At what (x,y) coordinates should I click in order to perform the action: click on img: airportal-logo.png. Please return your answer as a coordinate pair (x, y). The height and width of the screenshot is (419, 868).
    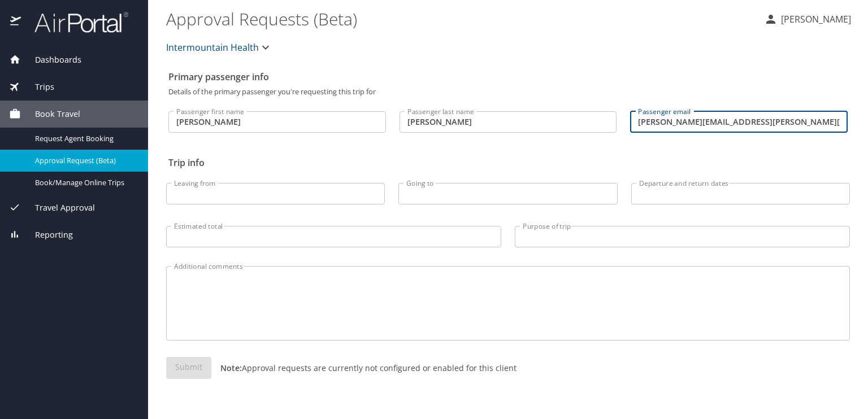
    Looking at the image, I should click on (75, 22).